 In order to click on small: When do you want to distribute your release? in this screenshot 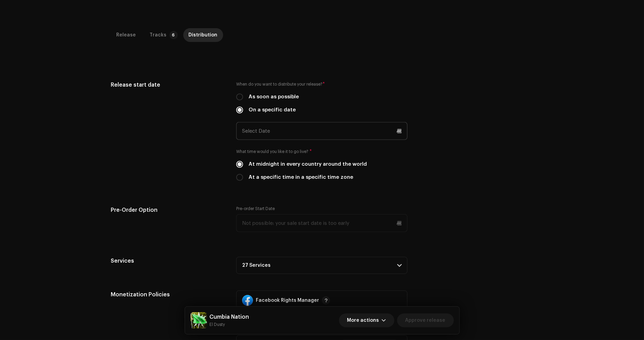, I will do `click(279, 84)`.